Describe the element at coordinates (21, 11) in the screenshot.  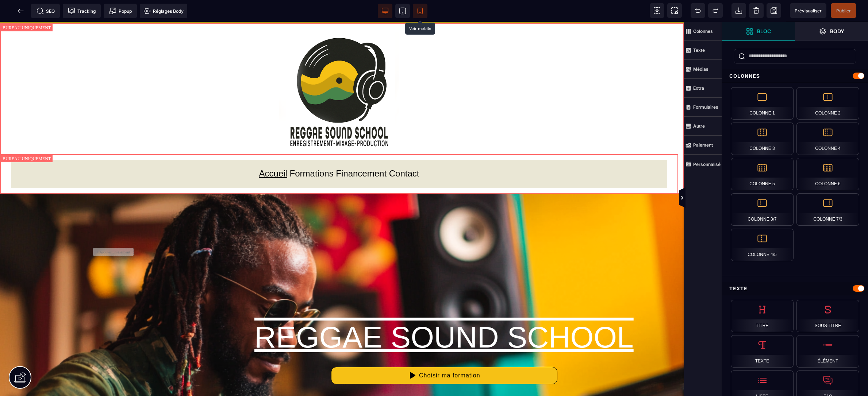
I see `span: Retour` at that location.